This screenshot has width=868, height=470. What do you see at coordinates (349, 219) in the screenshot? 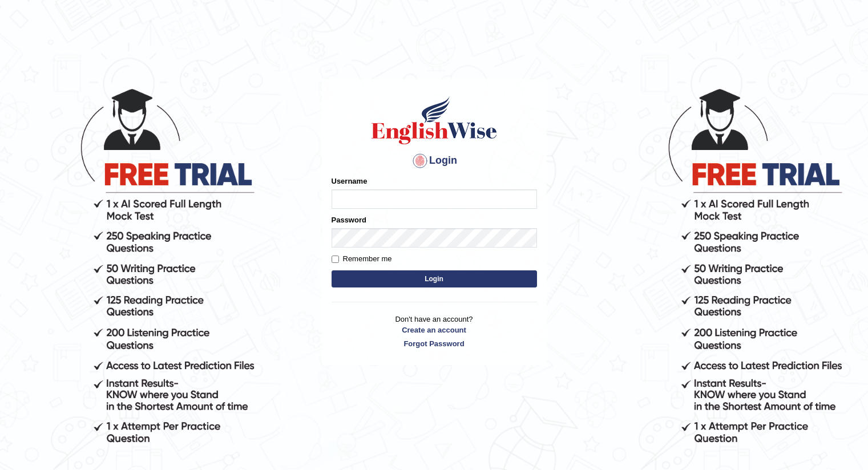
I see `label: Password` at bounding box center [349, 219].